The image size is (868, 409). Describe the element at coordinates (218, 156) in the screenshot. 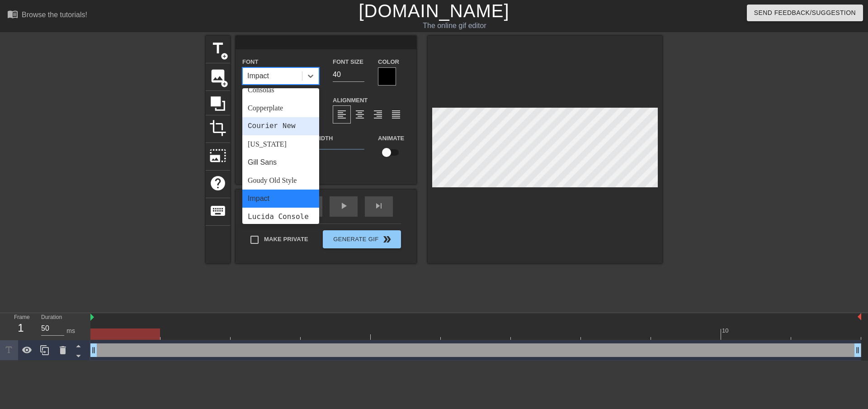

I see `span: photo_size_select_large` at that location.